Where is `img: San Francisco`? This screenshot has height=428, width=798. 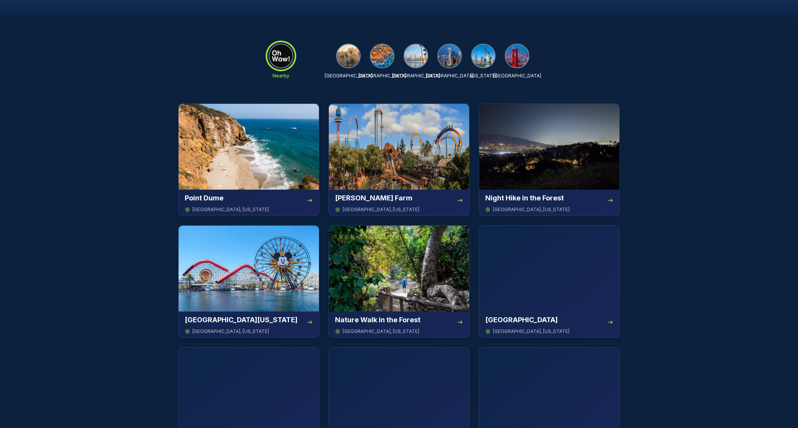 img: San Francisco is located at coordinates (517, 56).